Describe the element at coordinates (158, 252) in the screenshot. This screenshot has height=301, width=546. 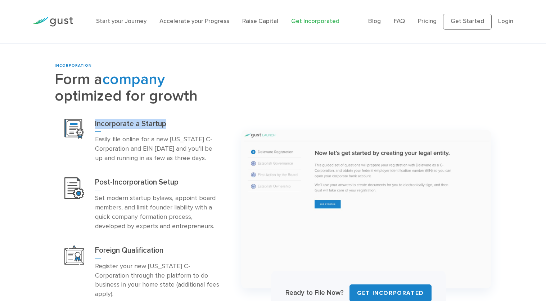
I see `h3: Foreign Qualification` at that location.